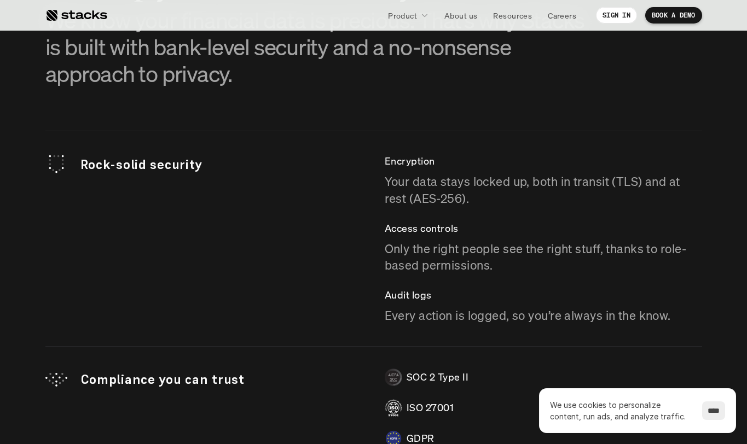 This screenshot has width=747, height=444. I want to click on p: SIGN IN, so click(616, 15).